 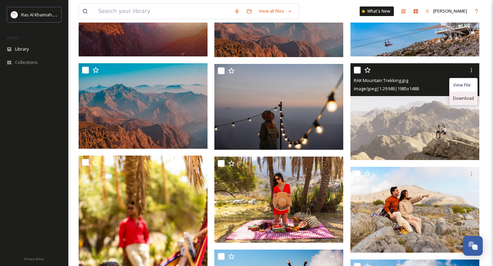 What do you see at coordinates (386, 89) in the screenshot?
I see `span: image/jpeg | 1.29 MB | 1985 x 1488` at bounding box center [386, 89].